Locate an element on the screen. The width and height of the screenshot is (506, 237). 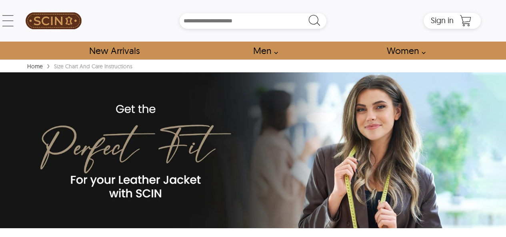
a: Home is located at coordinates (35, 66).